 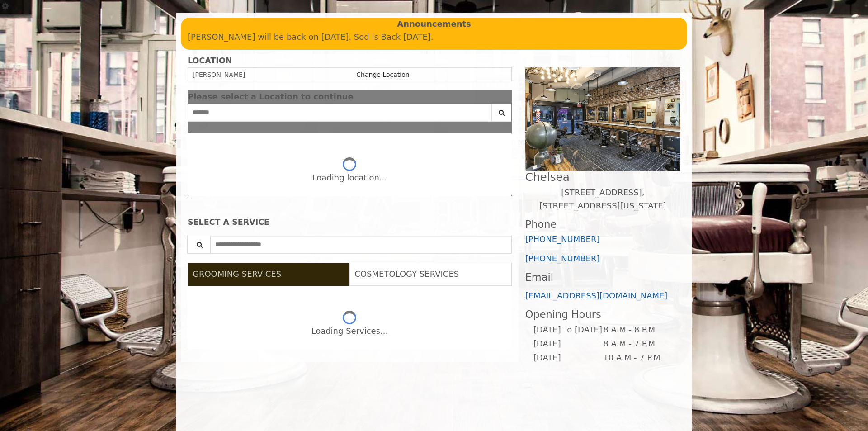 What do you see at coordinates (209, 60) in the screenshot?
I see `b: LOCATION` at bounding box center [209, 60].